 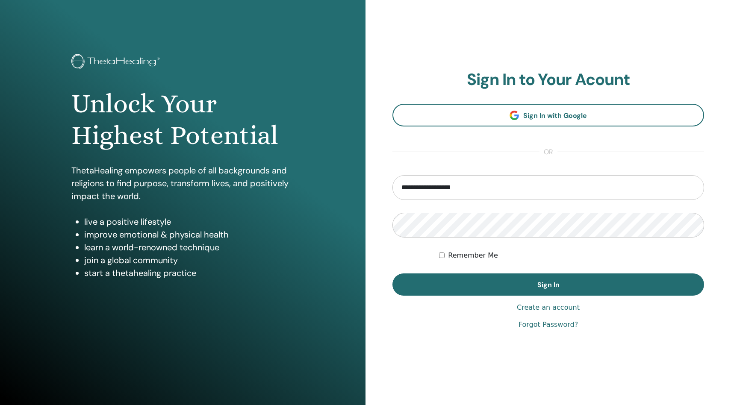 I want to click on li: start a thetahealing practice, so click(x=189, y=273).